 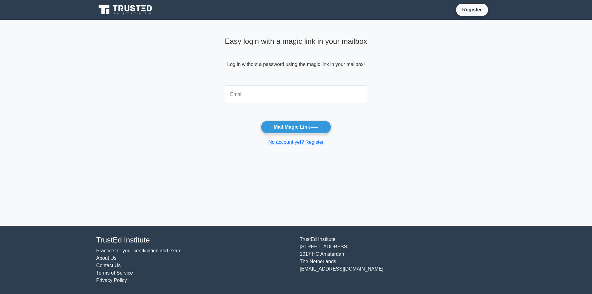 What do you see at coordinates (472, 10) in the screenshot?
I see `a: Register` at bounding box center [472, 10].